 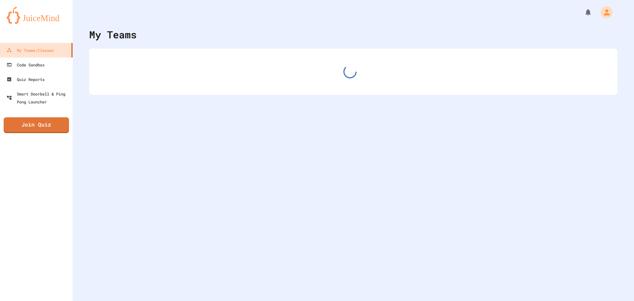 What do you see at coordinates (38, 98) in the screenshot?
I see `div: Smart Doorbell & Ping Pong Launcher` at bounding box center [38, 98].